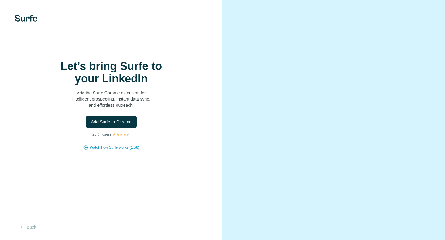  I want to click on span: Add Surfe to Chrome, so click(111, 122).